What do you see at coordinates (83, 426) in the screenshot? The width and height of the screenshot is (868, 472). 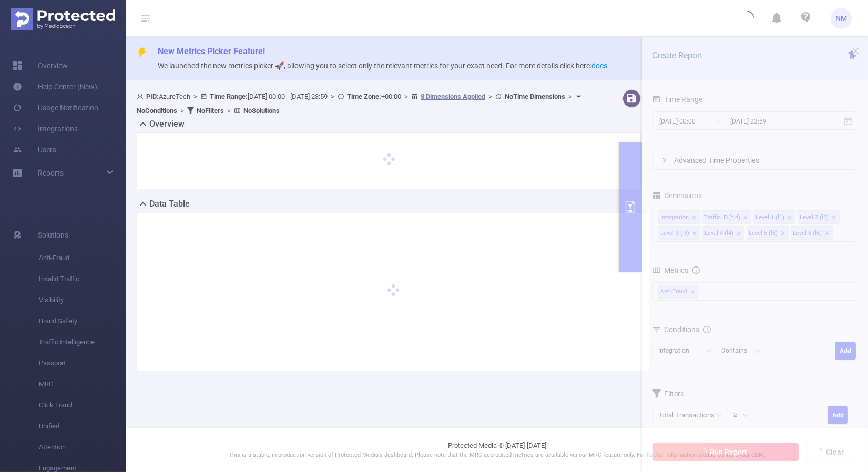 I see `span: Unified` at bounding box center [83, 426].